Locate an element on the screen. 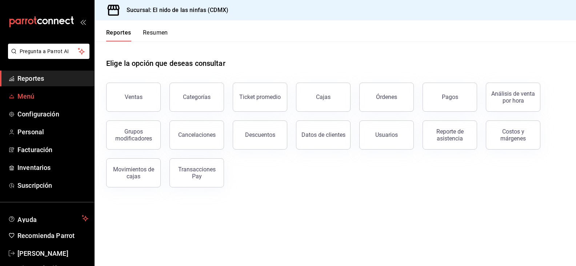 This screenshot has height=266, width=576. div: Reporte de asistencia is located at coordinates (450, 135).